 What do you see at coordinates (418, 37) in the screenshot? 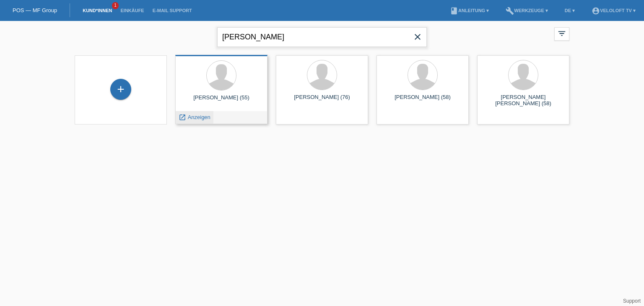
I see `i: close` at bounding box center [418, 37].